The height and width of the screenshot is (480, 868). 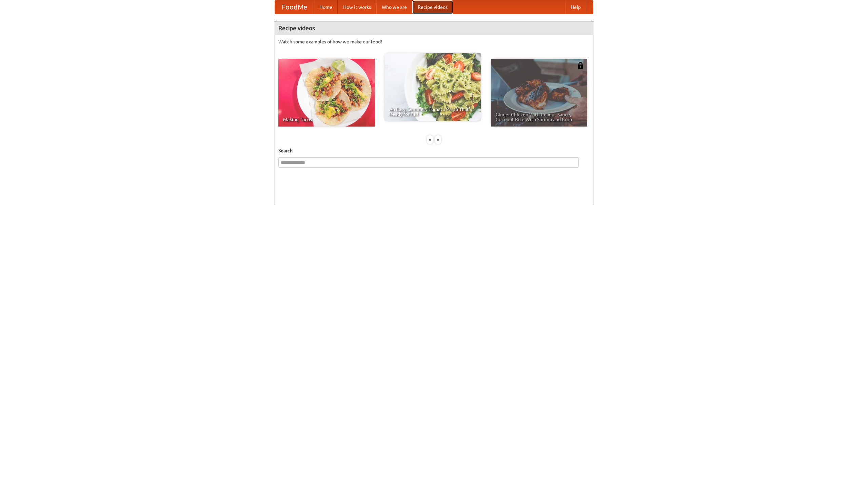 What do you see at coordinates (327, 119) in the screenshot?
I see `span: Making Tacos` at bounding box center [327, 119].